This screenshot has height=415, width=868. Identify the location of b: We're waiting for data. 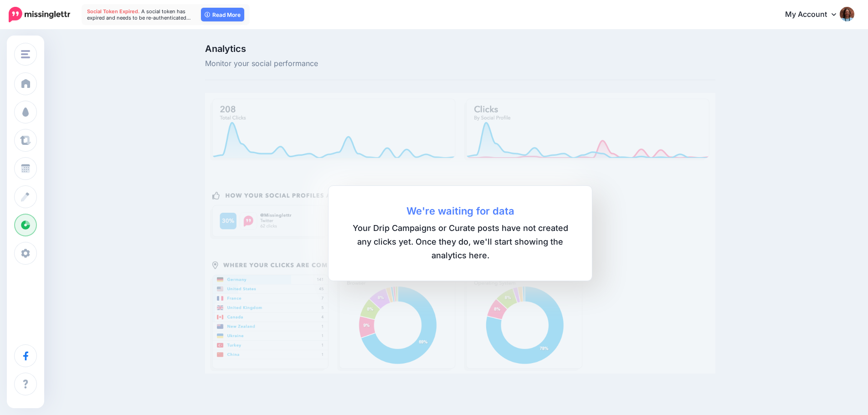
(461, 210).